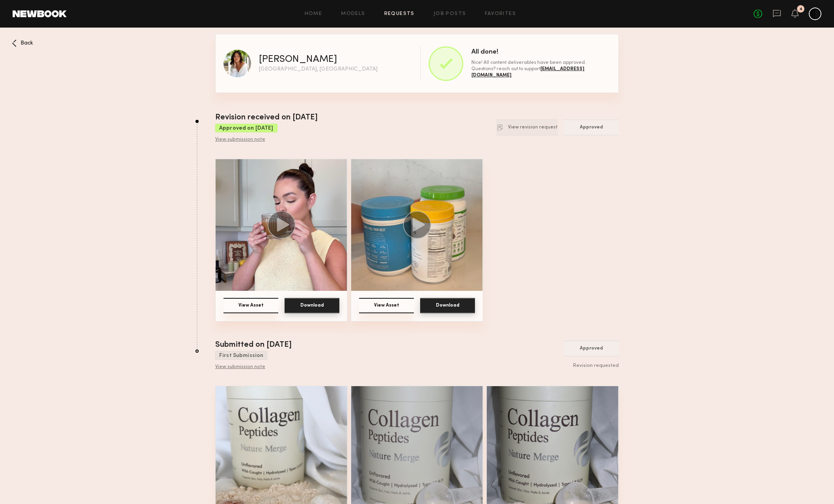 Image resolution: width=834 pixels, height=504 pixels. Describe the element at coordinates (237, 64) in the screenshot. I see `img: AnnaNoel O profile picture.` at that location.